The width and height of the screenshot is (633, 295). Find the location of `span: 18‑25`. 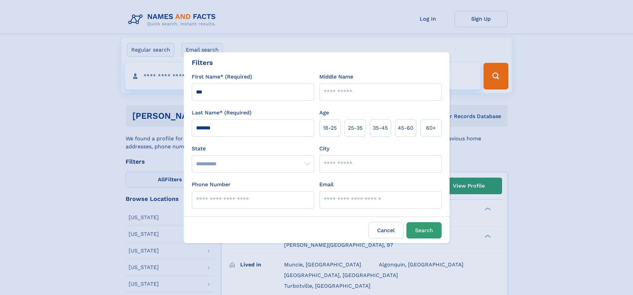

span: 18‑25 is located at coordinates (330, 128).